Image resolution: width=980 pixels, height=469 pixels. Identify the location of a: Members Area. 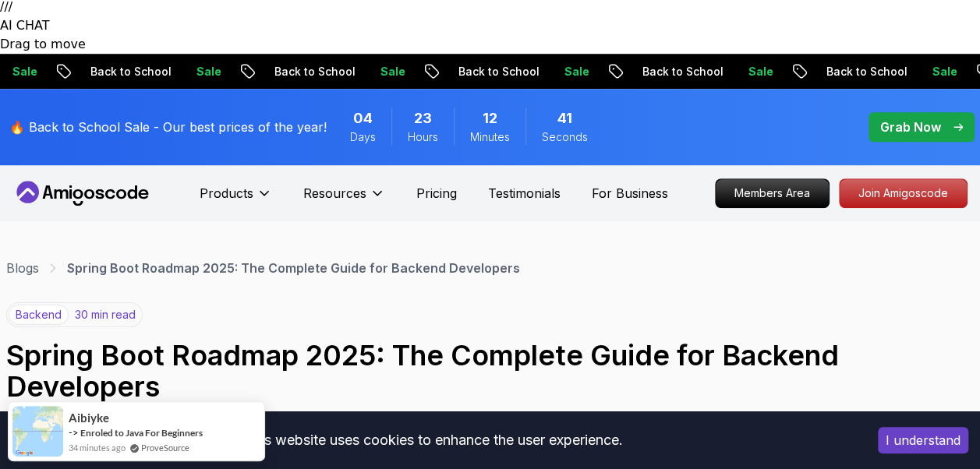
(771, 193).